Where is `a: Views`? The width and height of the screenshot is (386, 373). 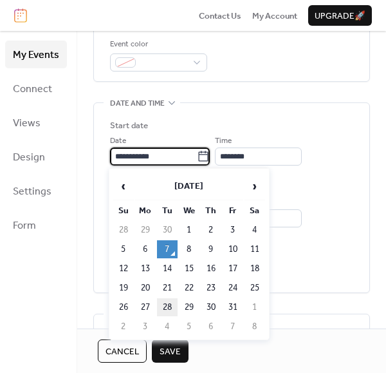 a: Views is located at coordinates (36, 122).